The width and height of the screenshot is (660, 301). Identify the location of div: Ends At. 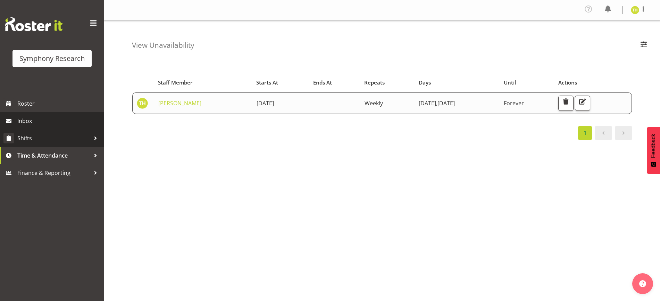
(334, 83).